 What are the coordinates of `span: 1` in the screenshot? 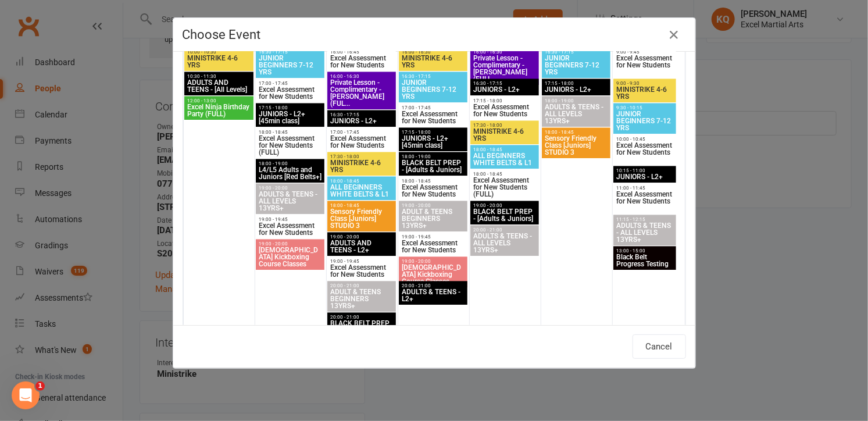 It's located at (40, 386).